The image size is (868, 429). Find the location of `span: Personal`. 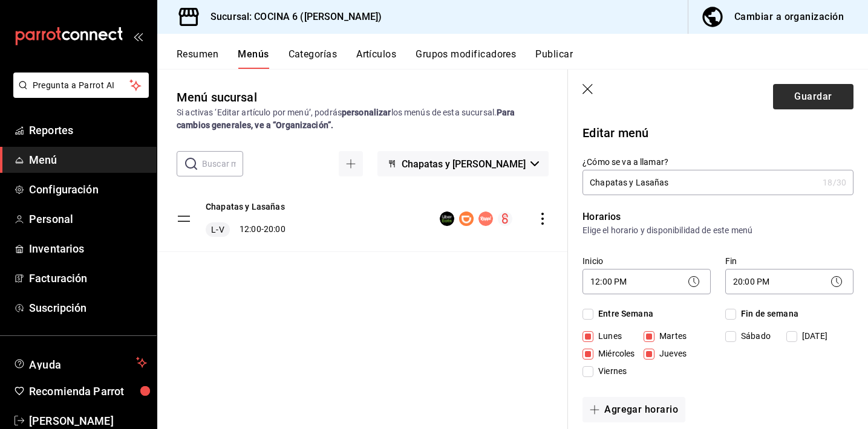

span: Personal is located at coordinates (88, 219).